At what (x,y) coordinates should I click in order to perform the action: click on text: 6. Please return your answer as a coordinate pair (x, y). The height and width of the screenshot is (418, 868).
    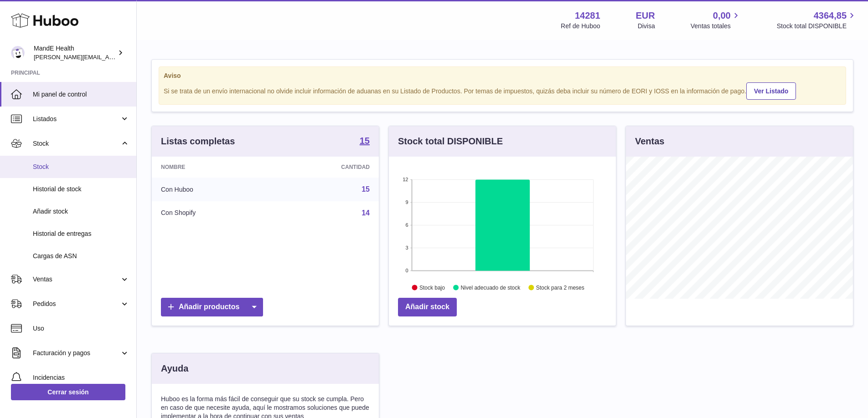
    Looking at the image, I should click on (406, 225).